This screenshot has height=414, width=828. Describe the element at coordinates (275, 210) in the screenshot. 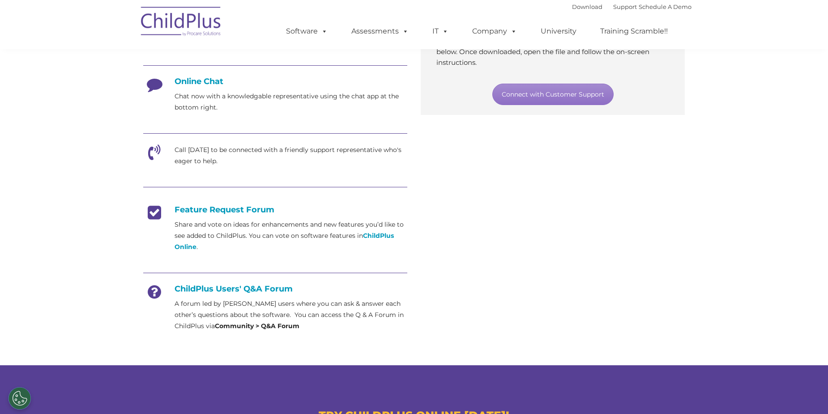

I see `h4: Feature Request Forum` at that location.